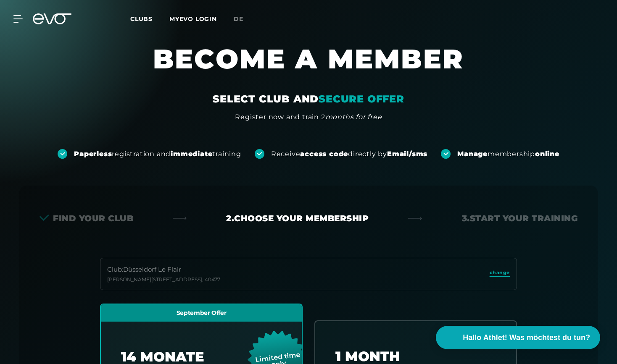 The height and width of the screenshot is (364, 617). I want to click on h1: BECOME A MEMBER, so click(308, 67).